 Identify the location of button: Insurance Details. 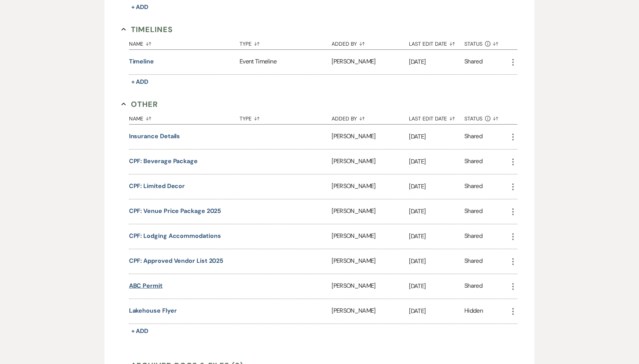
(155, 136).